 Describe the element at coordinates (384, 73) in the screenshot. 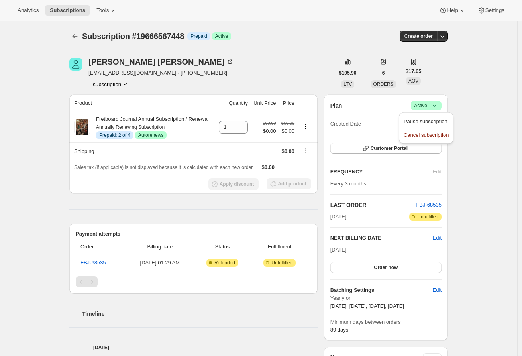

I see `span: 6` at that location.